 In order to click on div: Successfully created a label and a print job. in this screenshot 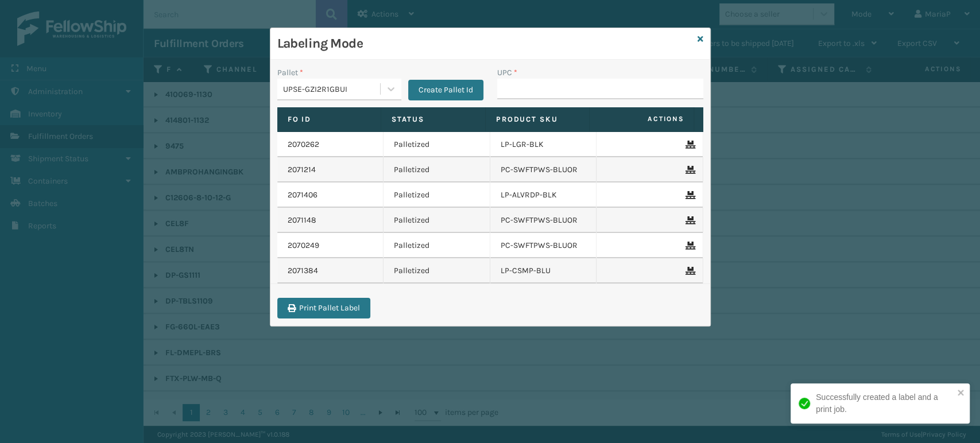, I will do `click(884, 404)`.